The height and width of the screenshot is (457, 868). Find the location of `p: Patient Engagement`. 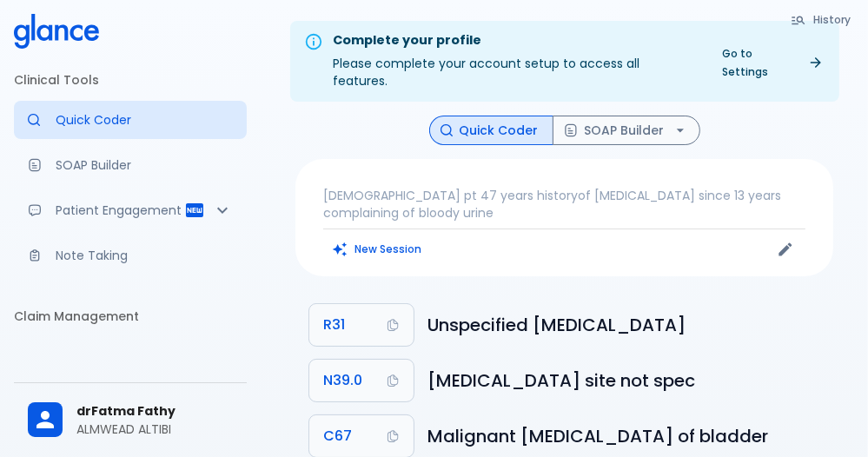

p: Patient Engagement is located at coordinates (120, 210).